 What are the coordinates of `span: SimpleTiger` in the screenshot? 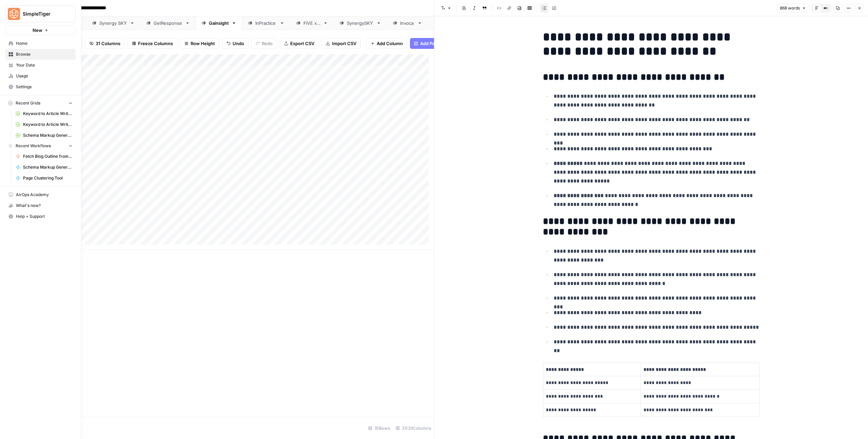 It's located at (43, 14).